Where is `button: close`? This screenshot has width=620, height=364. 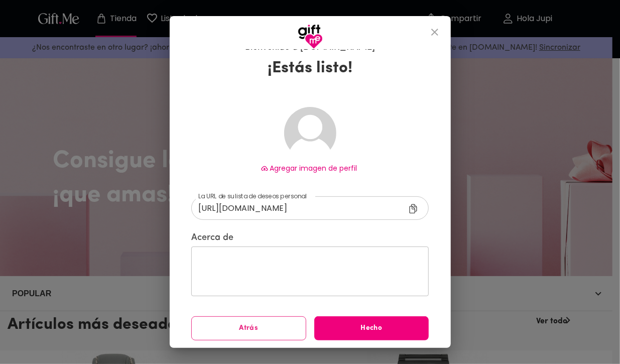 button: close is located at coordinates (435, 32).